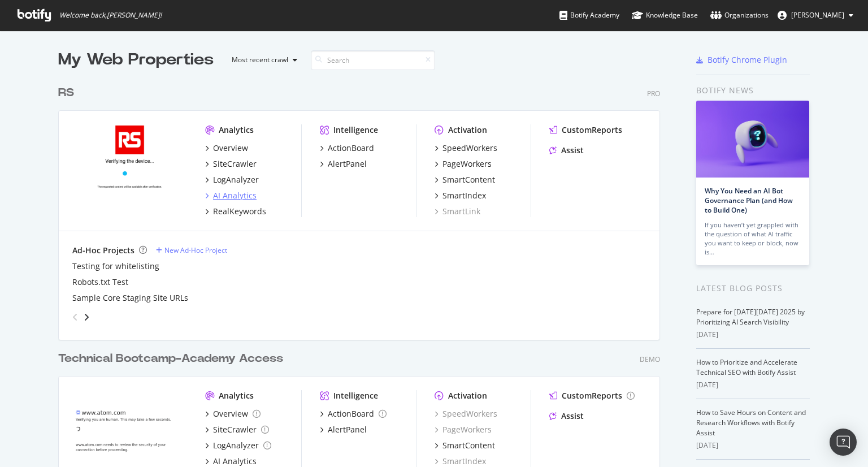 This screenshot has width=868, height=467. I want to click on div: Organizations, so click(739, 15).